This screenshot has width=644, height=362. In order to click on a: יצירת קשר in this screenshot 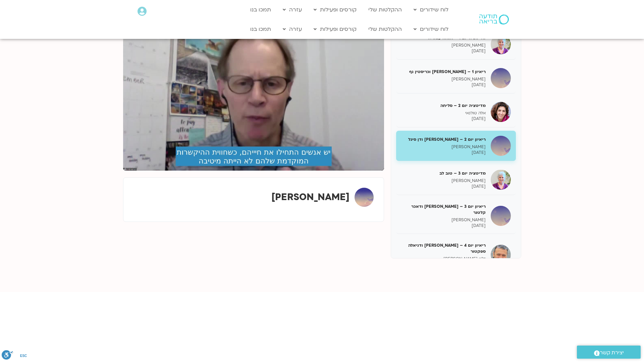, I will do `click(608, 352)`.